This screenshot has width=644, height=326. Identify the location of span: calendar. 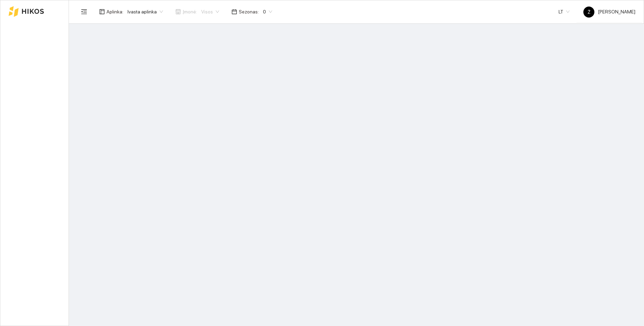
(234, 12).